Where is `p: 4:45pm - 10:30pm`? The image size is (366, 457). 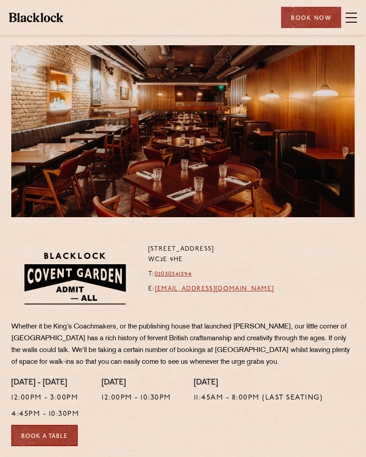
p: 4:45pm - 10:30pm is located at coordinates (45, 414).